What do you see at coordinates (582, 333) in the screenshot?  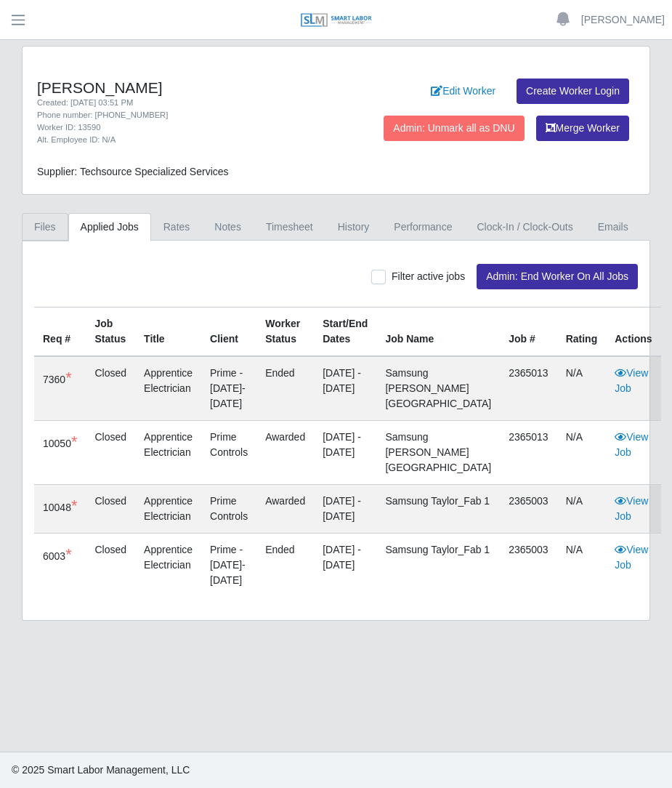 I see `th: Rating` at bounding box center [582, 333].